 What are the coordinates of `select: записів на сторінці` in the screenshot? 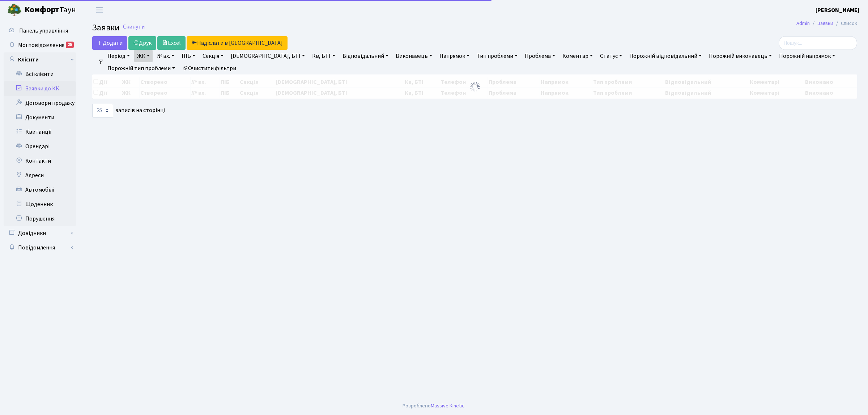 It's located at (102, 110).